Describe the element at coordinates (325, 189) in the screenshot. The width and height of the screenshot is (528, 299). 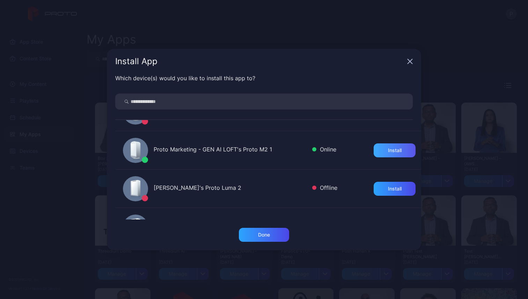
I see `div: Offline` at that location.